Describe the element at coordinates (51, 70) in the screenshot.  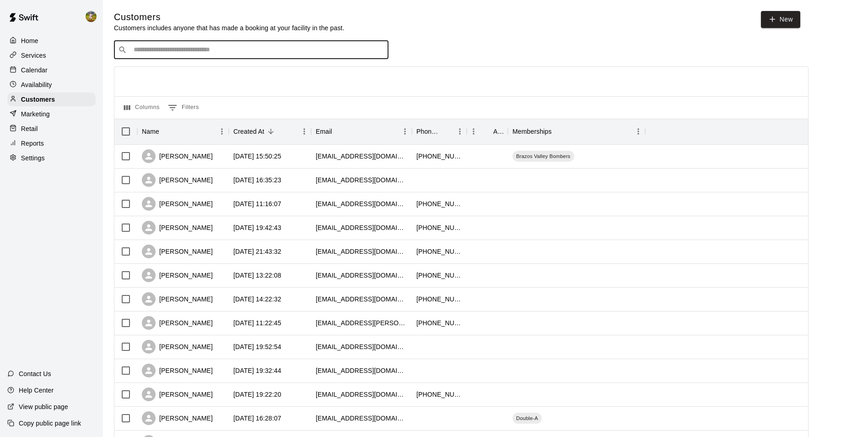
I see `div: Calendar` at that location.